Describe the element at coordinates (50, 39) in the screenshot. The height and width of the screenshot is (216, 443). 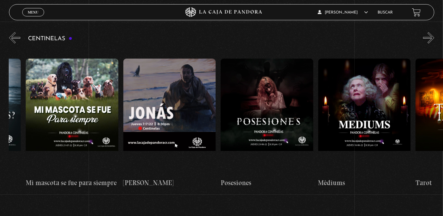
I see `h3: Centinelas` at that location.